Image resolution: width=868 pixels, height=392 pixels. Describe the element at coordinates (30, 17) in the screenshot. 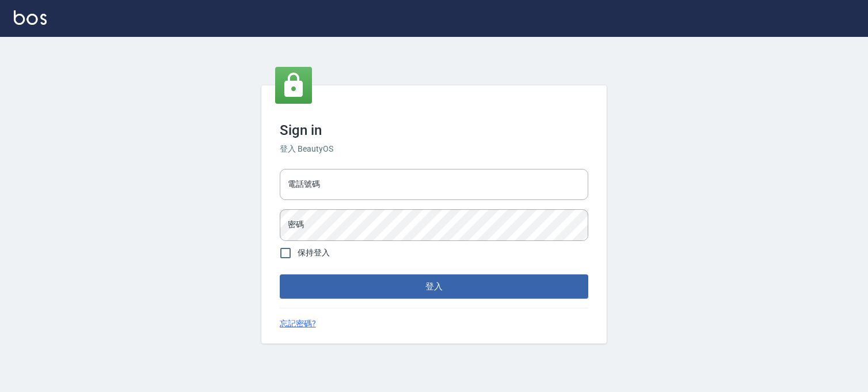

I see `img: Logo` at that location.